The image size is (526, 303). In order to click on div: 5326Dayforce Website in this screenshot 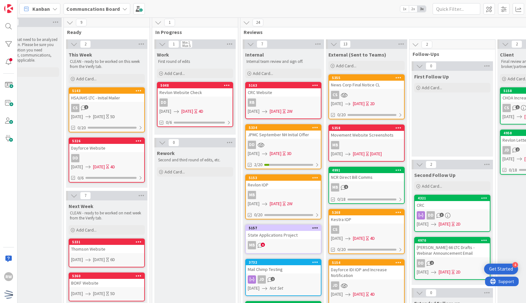, I will do `click(107, 145)`.